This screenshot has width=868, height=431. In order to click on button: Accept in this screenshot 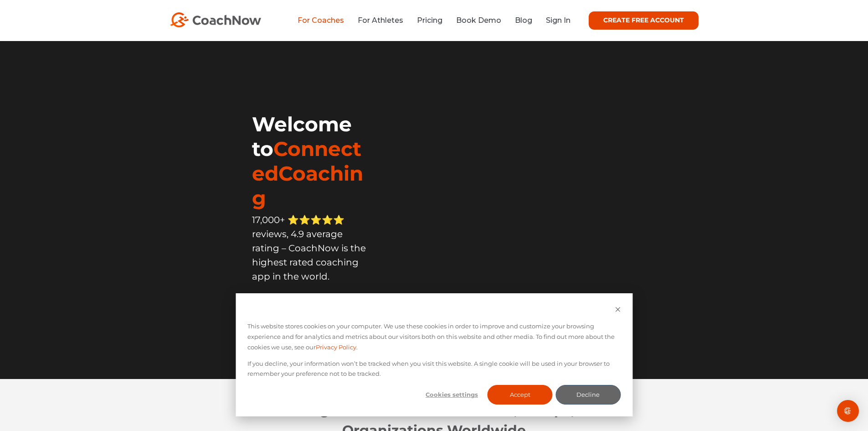, I will do `click(520, 395)`.